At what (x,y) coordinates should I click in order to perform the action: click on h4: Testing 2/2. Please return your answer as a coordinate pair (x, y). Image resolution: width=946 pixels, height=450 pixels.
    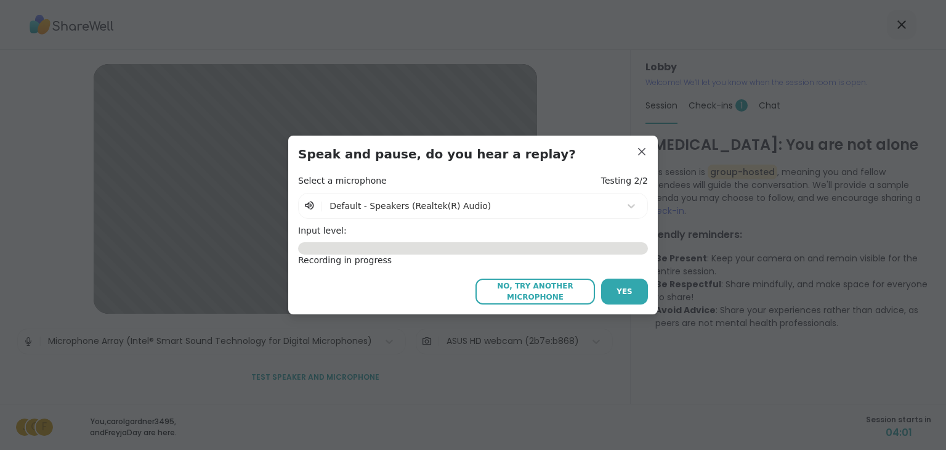
    Looking at the image, I should click on (625, 181).